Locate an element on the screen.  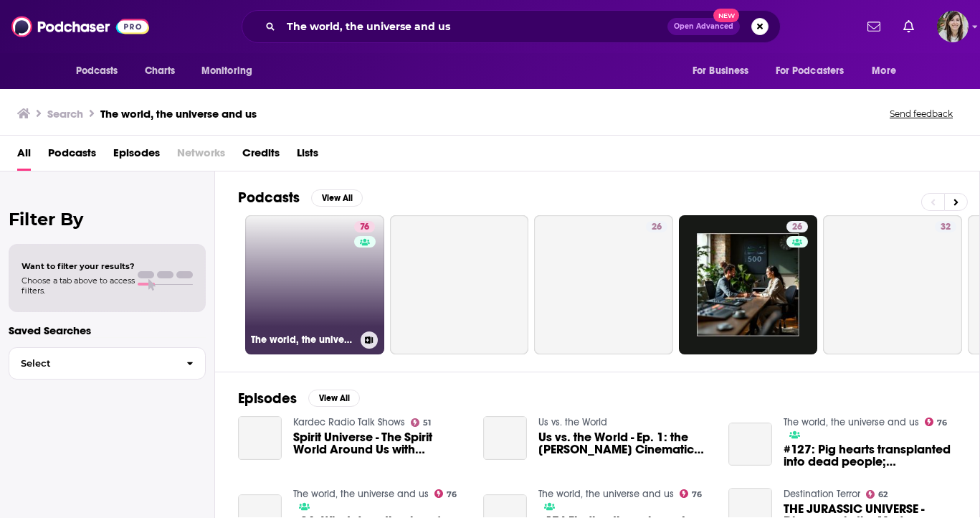
h2: Filter By is located at coordinates (107, 219).